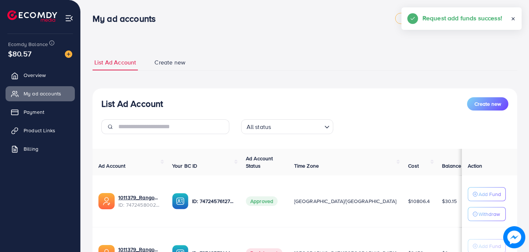 The image size is (529, 252). What do you see at coordinates (107, 201) in the screenshot?
I see `img: ic-ads-acc.e4c84228.svg` at bounding box center [107, 201].